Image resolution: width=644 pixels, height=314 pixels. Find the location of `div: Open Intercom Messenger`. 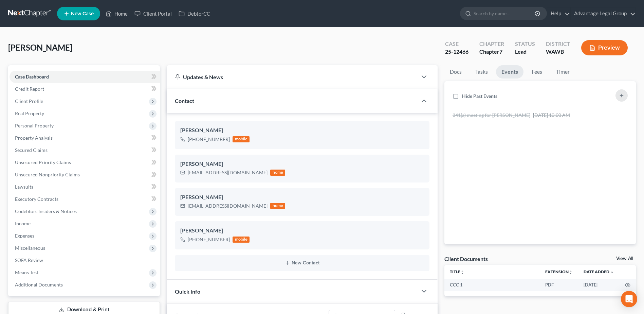

div: Open Intercom Messenger is located at coordinates (629, 299).